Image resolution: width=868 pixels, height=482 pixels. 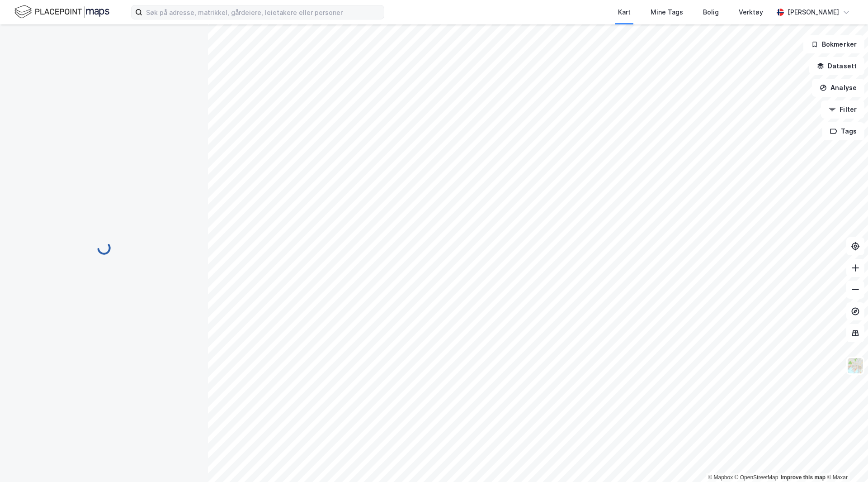 I want to click on div: Bolig, so click(x=711, y=12).